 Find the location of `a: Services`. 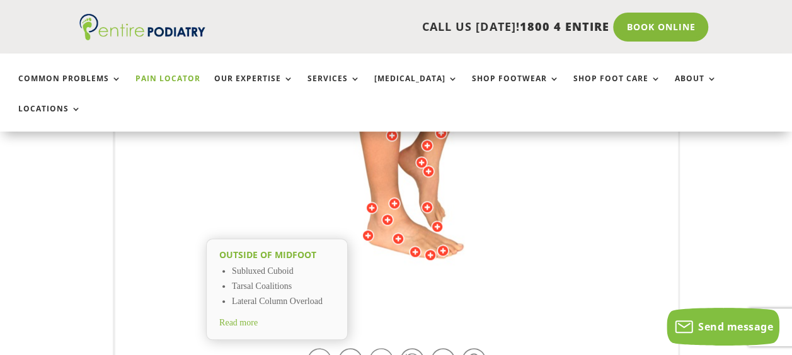

a: Services is located at coordinates (334, 88).